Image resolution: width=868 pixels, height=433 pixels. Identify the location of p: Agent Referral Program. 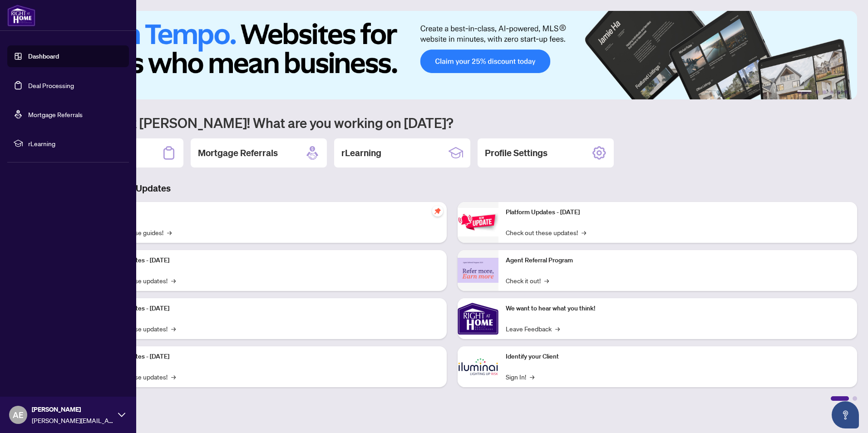
(678, 260).